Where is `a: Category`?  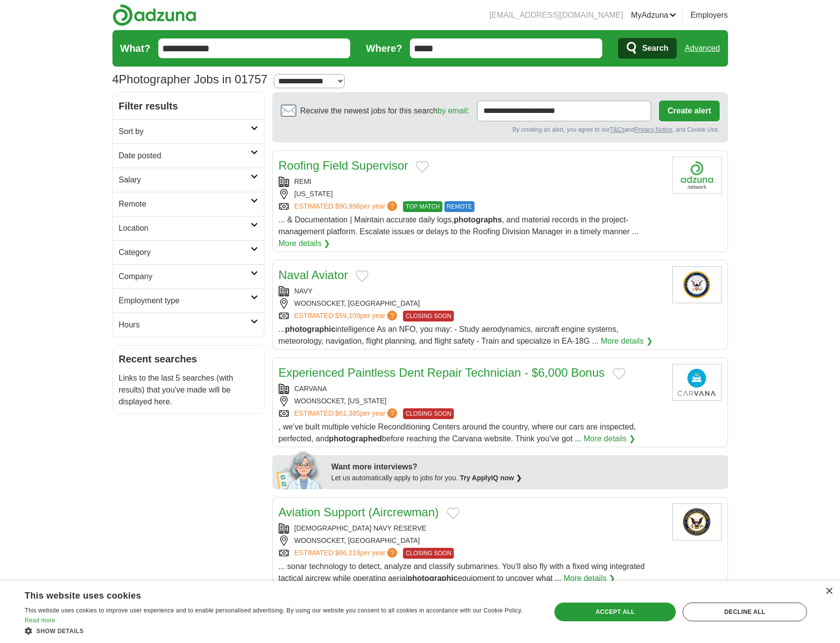
a: Category is located at coordinates (189, 252).